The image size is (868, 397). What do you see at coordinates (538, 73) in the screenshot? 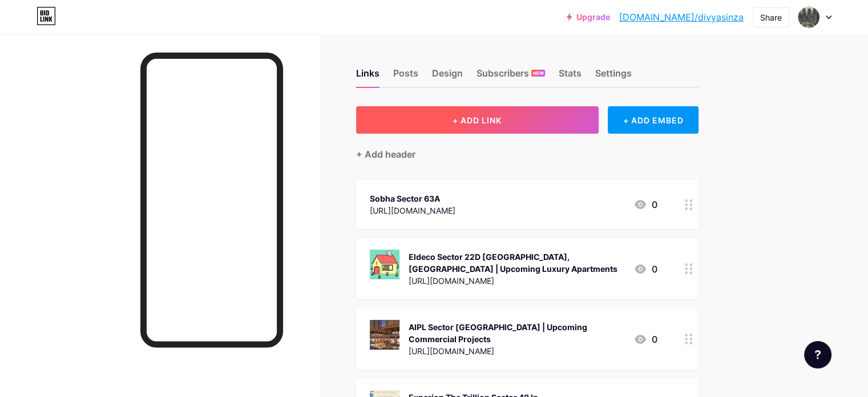
I see `span: NEW` at bounding box center [538, 73].